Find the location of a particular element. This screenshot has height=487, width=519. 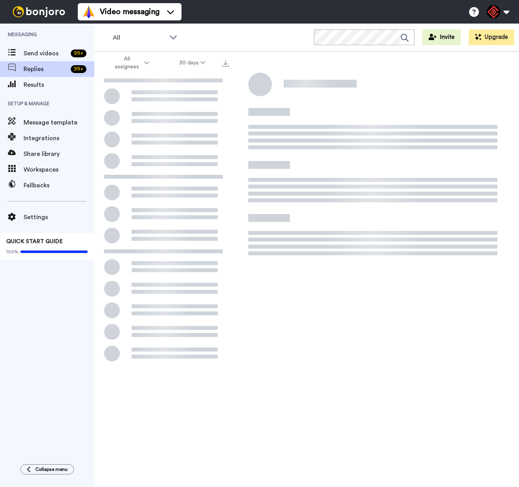

img: bj-logo-header-white.svg is located at coordinates (39, 12).